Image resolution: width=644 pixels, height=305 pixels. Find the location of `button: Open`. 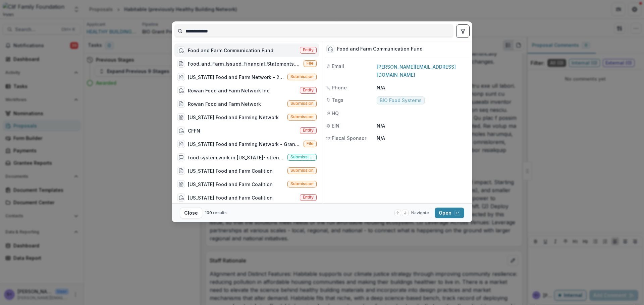

button: Open is located at coordinates (449, 213).